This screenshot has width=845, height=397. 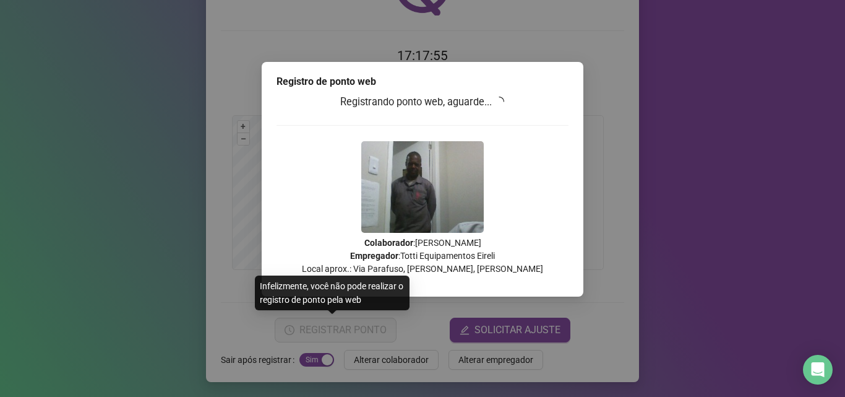 I want to click on div: Registro de ponto web, so click(x=423, y=82).